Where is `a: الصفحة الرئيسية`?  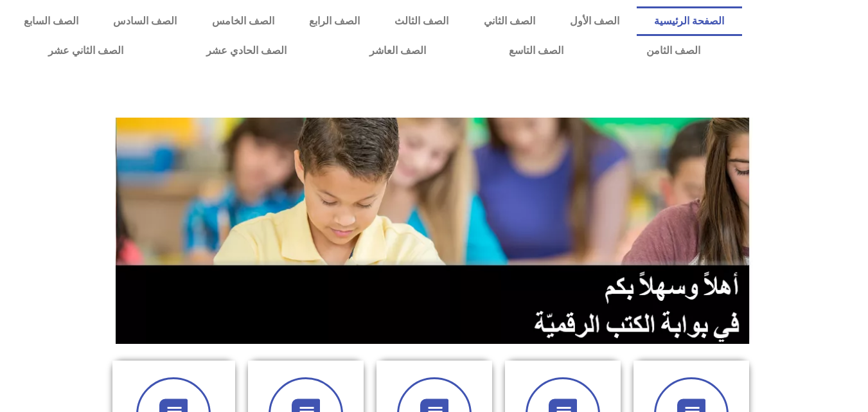
a: الصفحة الرئيسية is located at coordinates (689, 21).